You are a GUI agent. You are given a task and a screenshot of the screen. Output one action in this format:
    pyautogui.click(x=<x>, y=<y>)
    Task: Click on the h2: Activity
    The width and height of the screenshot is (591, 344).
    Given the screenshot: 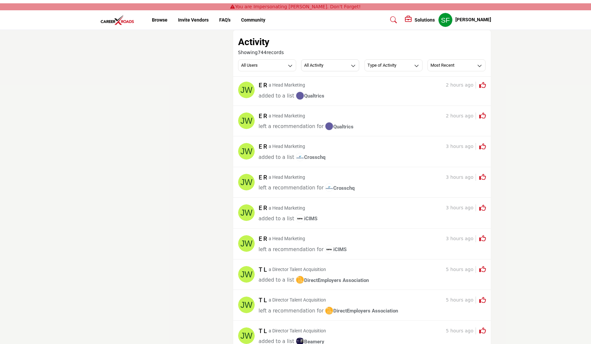 What is the action you would take?
    pyautogui.click(x=254, y=42)
    